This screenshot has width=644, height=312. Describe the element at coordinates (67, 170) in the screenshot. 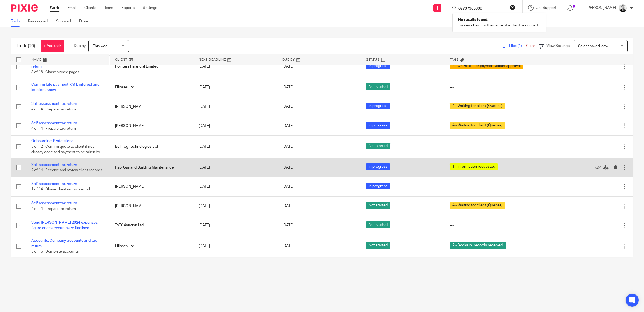

I see `span: 2 of 14 · Receive and review client records` at that location.